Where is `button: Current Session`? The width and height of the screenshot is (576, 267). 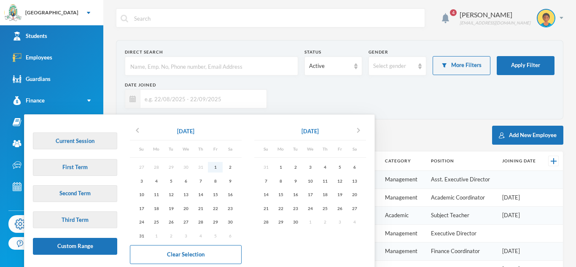
button: Current Session is located at coordinates (75, 141).